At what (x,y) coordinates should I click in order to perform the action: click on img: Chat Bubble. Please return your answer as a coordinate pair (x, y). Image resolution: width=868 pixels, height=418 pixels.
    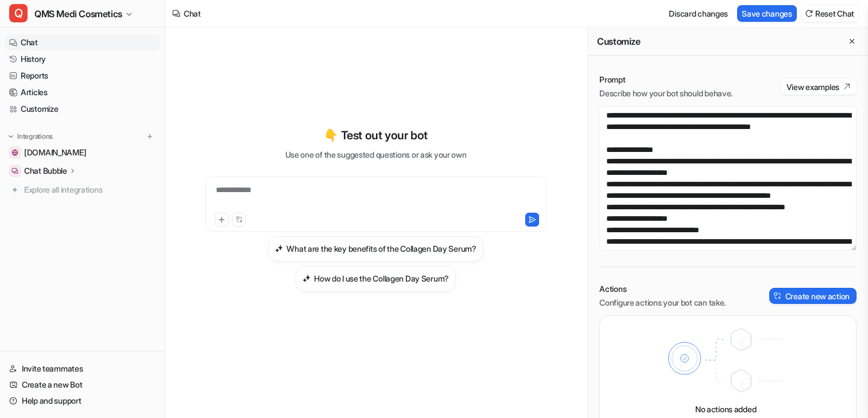
    Looking at the image, I should click on (15, 171).